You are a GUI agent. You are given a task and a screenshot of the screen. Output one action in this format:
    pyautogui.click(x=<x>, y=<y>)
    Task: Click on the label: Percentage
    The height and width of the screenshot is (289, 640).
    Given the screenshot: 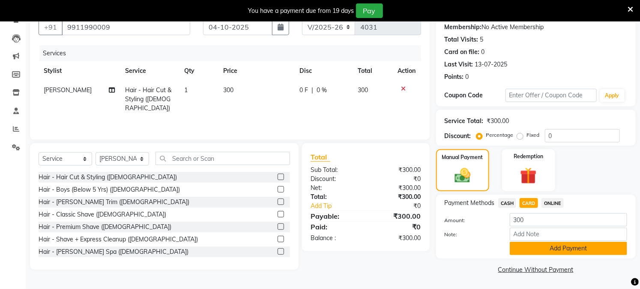 What is the action you would take?
    pyautogui.click(x=500, y=135)
    